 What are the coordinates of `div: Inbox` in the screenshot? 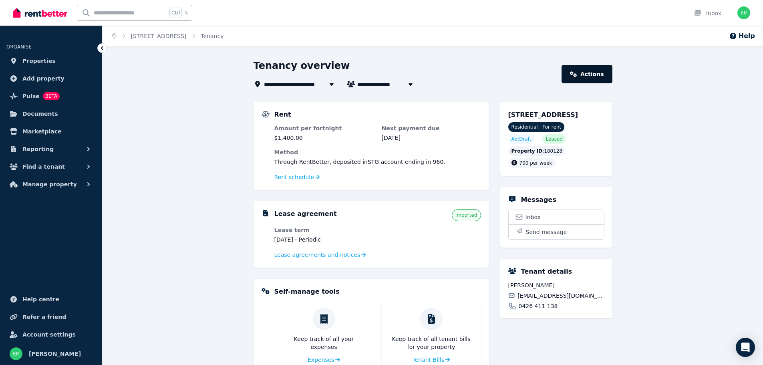 It's located at (707, 13).